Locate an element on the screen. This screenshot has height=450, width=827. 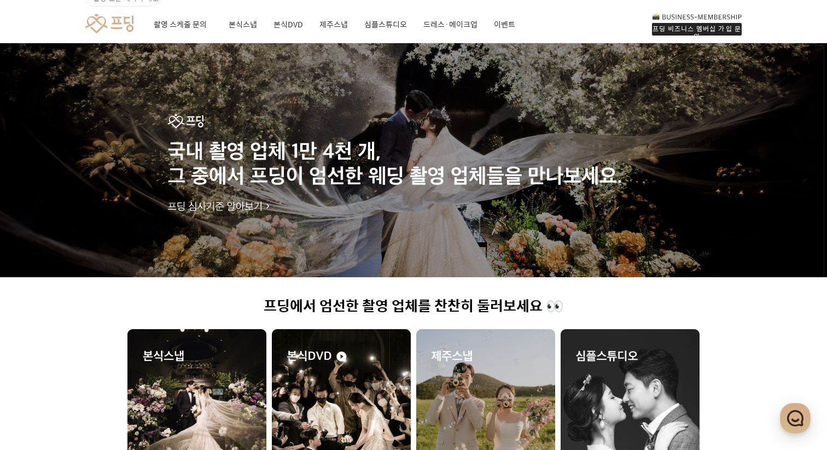
a: 제주스냅 is located at coordinates (334, 25).